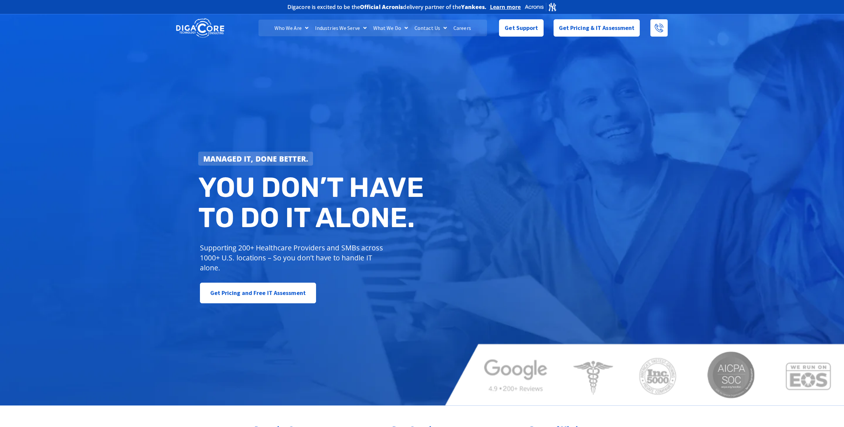 This screenshot has width=844, height=427. Describe the element at coordinates (258, 293) in the screenshot. I see `span: Get Pricing and Free IT Assessment` at that location.